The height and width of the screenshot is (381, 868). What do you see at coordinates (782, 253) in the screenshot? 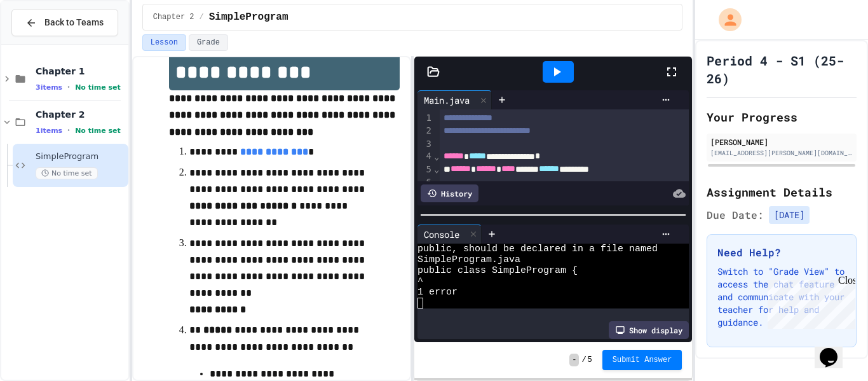
I see `h3: Need Help?` at bounding box center [782, 253].